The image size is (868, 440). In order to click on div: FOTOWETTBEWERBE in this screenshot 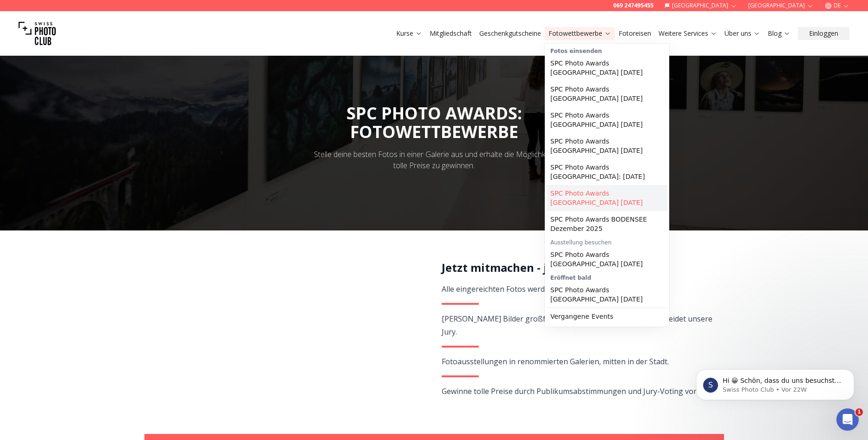, I will do `click(435, 132)`.